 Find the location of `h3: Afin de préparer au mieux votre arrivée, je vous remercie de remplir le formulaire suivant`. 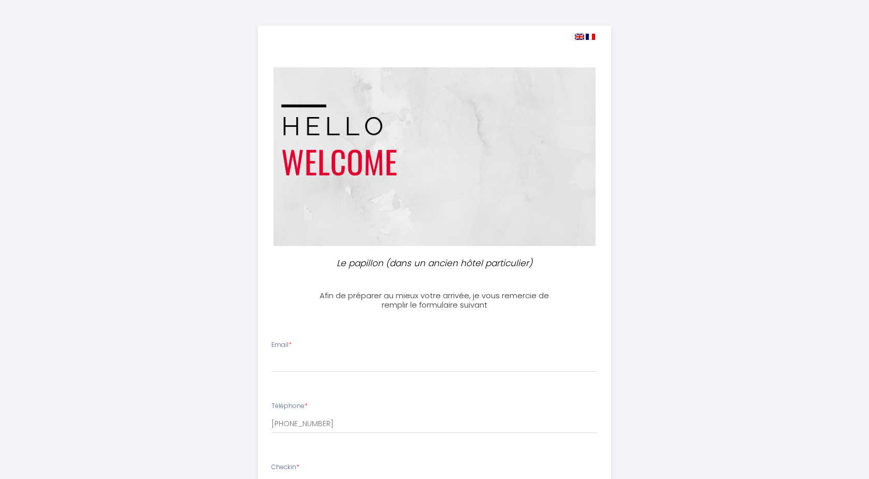

h3: Afin de préparer au mieux votre arrivée, je vous remercie de remplir le formulaire suivant is located at coordinates (434, 300).